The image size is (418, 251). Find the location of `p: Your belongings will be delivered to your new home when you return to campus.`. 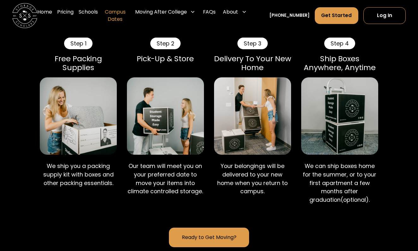

p: Your belongings will be delivered to your new home when you return to campus. is located at coordinates (253, 179).